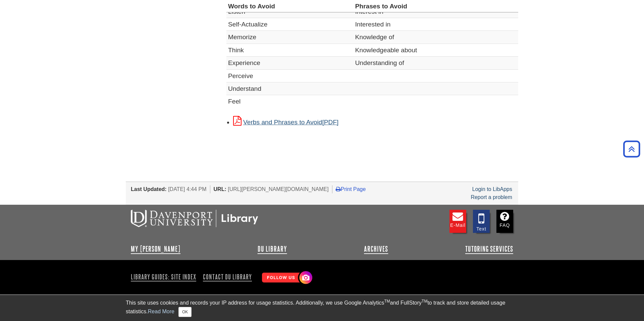  I want to click on a: Print Page, so click(351, 189).